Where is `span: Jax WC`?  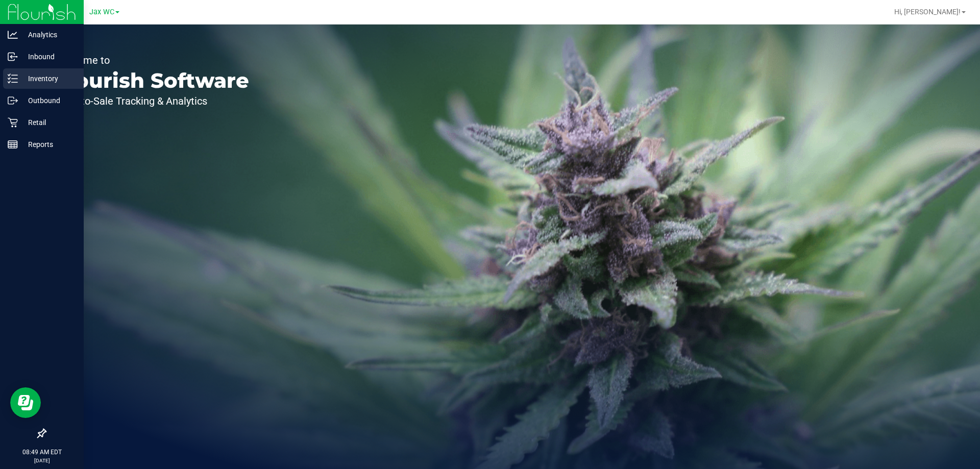 span: Jax WC is located at coordinates (102, 11).